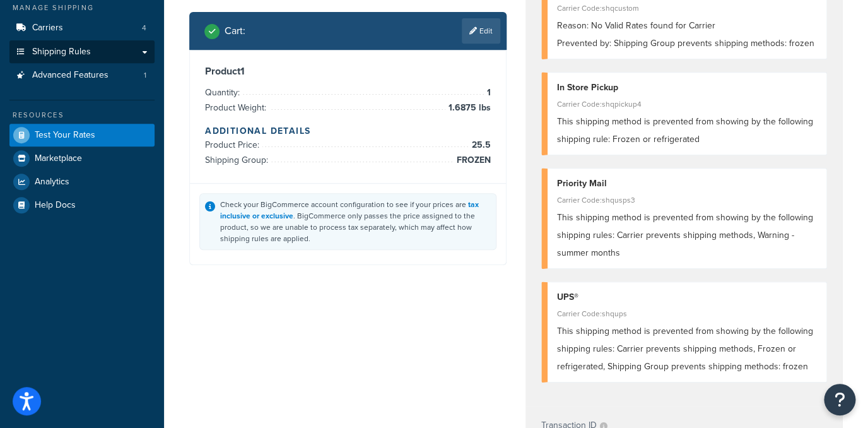  Describe the element at coordinates (688, 184) in the screenshot. I see `div: Priority Mail` at that location.